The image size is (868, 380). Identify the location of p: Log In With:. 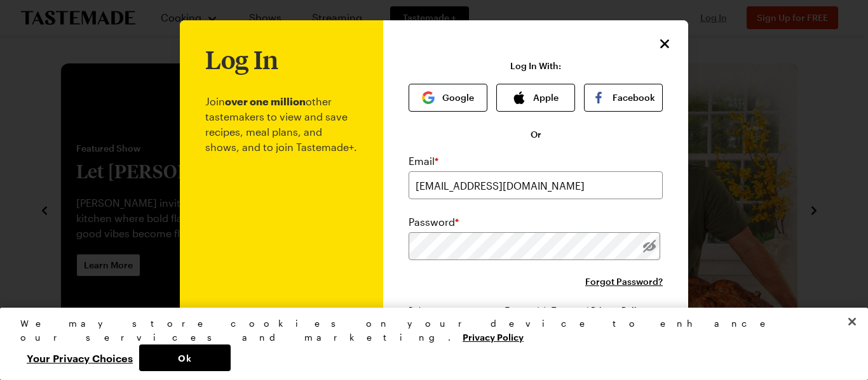
(535, 66).